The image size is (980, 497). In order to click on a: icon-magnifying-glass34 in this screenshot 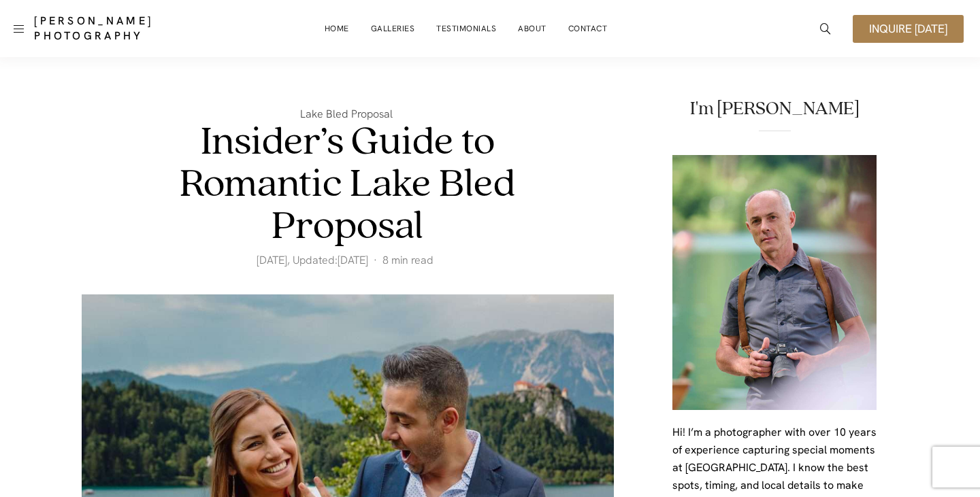, I will do `click(825, 29)`.